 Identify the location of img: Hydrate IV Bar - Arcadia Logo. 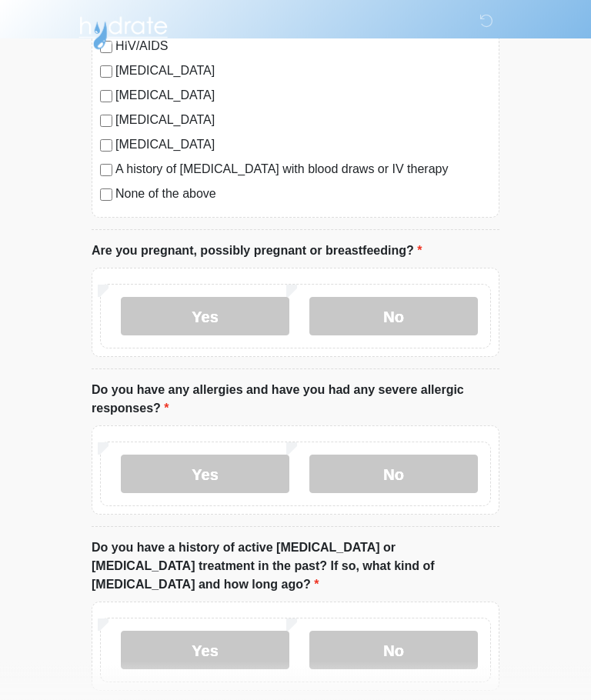
(123, 31).